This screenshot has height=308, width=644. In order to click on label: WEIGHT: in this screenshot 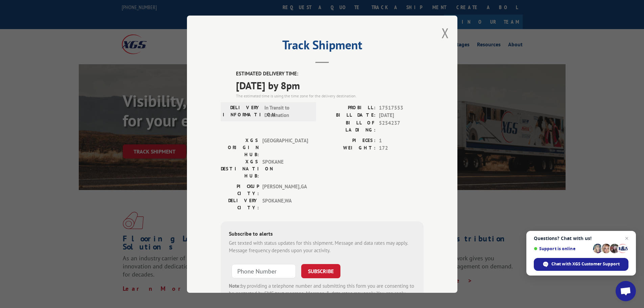, I will do `click(349, 148)`.